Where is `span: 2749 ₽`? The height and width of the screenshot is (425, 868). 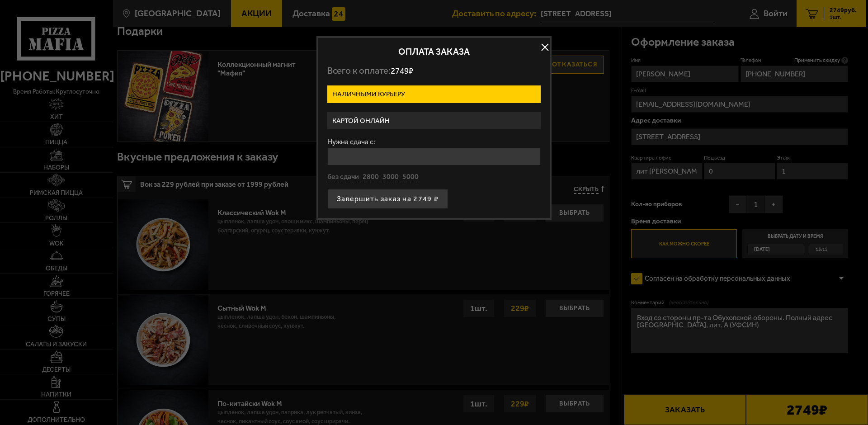 span: 2749 ₽ is located at coordinates (402, 70).